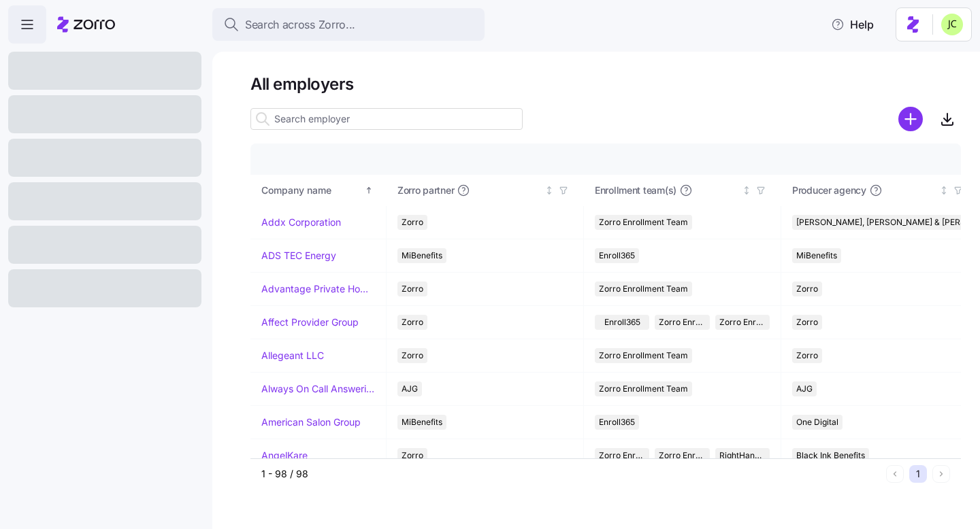 The width and height of the screenshot is (980, 529). I want to click on input: Search employer, so click(387, 119).